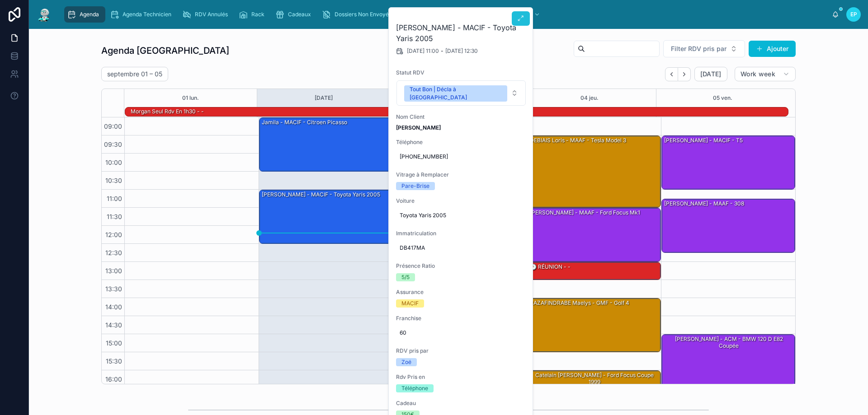 The width and height of the screenshot is (868, 415). Describe the element at coordinates (363, 14) in the screenshot. I see `span: Dossiers Non Envoyés` at that location.